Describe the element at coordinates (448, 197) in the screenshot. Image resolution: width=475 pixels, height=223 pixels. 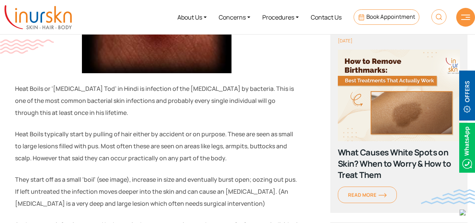
I see `img: bluewave` at that location.